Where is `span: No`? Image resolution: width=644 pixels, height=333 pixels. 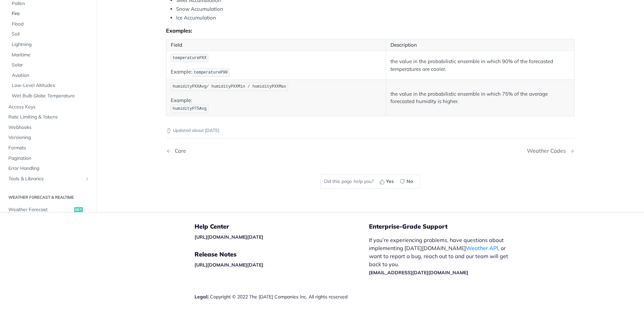 span: No is located at coordinates (410, 181).